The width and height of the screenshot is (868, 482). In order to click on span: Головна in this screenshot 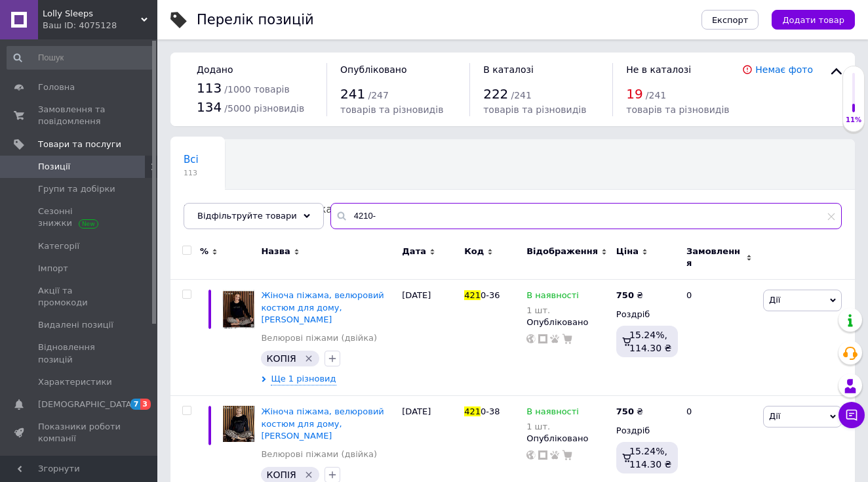, I will do `click(57, 87)`.